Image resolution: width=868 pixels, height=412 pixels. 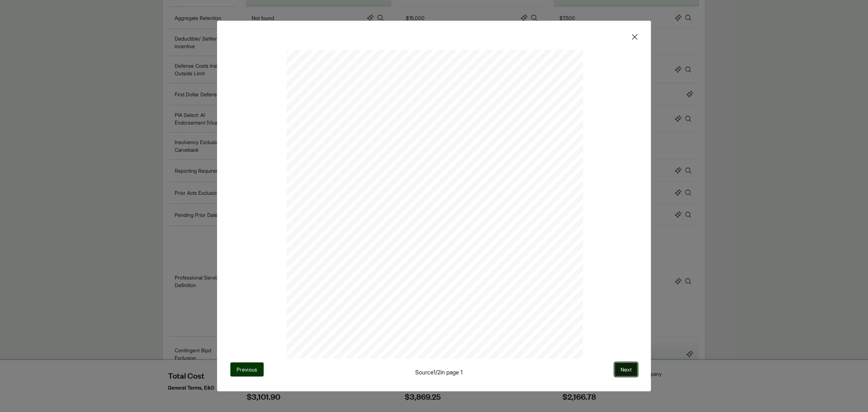 What do you see at coordinates (626, 369) in the screenshot?
I see `span: Next` at bounding box center [626, 369].